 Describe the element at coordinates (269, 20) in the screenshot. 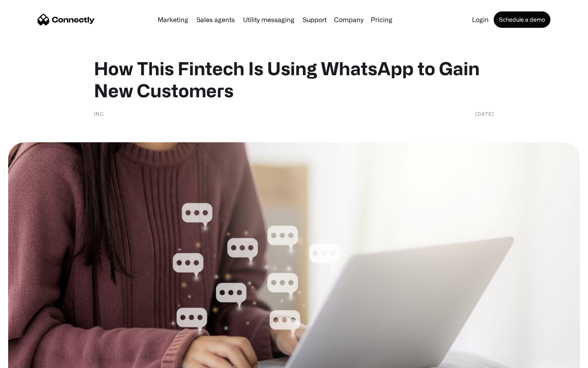

I see `a: Utility messaging` at that location.